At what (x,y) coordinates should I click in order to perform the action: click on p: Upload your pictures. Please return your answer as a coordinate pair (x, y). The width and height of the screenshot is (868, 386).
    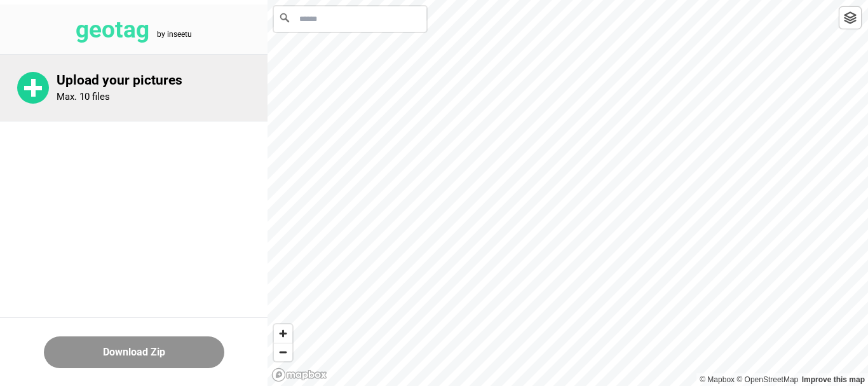
    Looking at the image, I should click on (162, 80).